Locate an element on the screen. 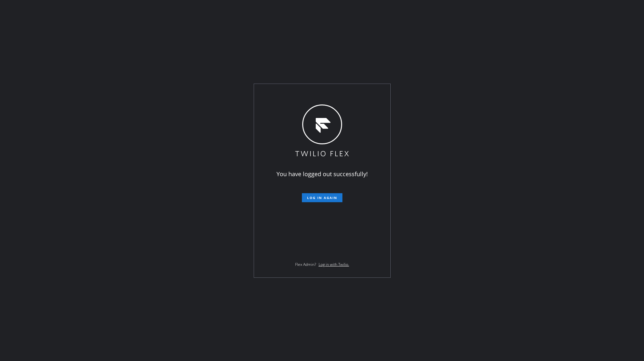 The width and height of the screenshot is (644, 361). span: You have logged out successfully! is located at coordinates (322, 174).